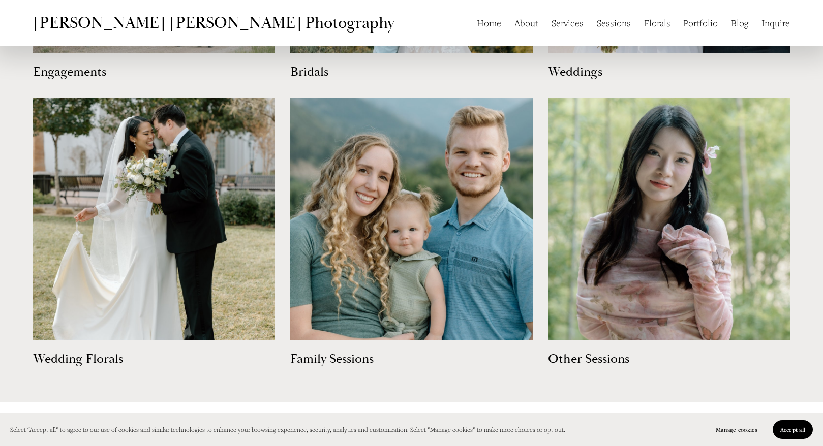 The image size is (823, 446). What do you see at coordinates (776, 23) in the screenshot?
I see `a: Inquire` at bounding box center [776, 23].